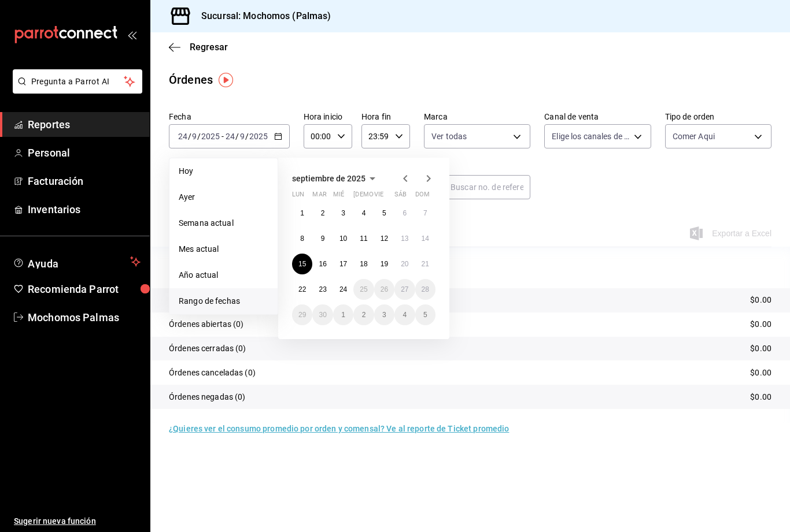 Image resolution: width=790 pixels, height=532 pixels. Describe the element at coordinates (404, 239) in the screenshot. I see `button: 13 de septiembre de 2025` at that location.